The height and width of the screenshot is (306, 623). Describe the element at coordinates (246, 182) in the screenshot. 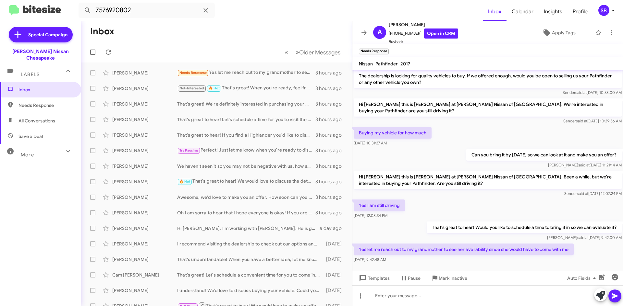

I see `div: That's great to hear! We would love to discuss the details. Can we set up a time for you to visit...` at that location.